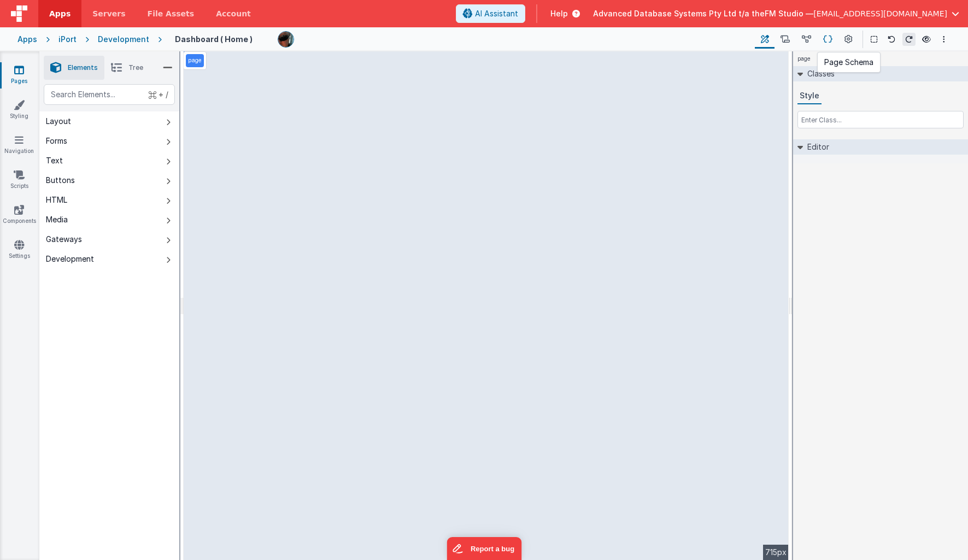 The image size is (968, 560). What do you see at coordinates (109, 161) in the screenshot?
I see `button: Text` at bounding box center [109, 161].